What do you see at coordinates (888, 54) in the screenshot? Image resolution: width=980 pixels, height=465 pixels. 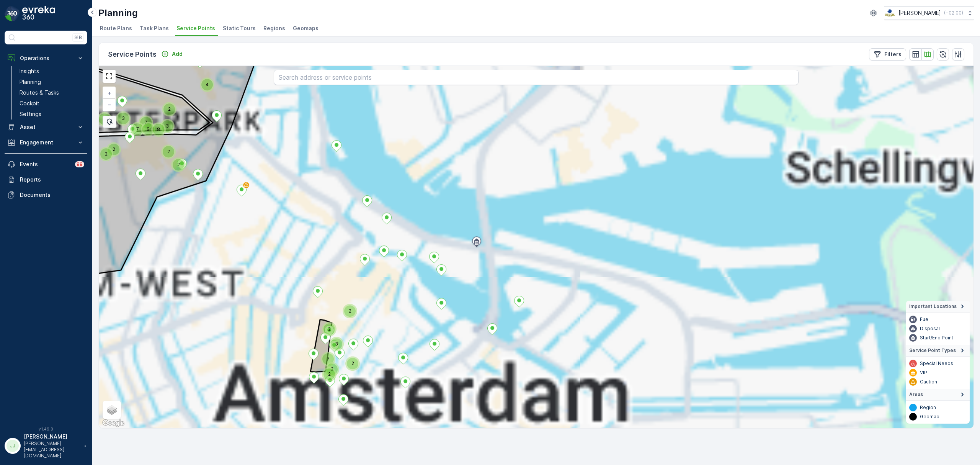 I see `button: Filters` at bounding box center [888, 54].